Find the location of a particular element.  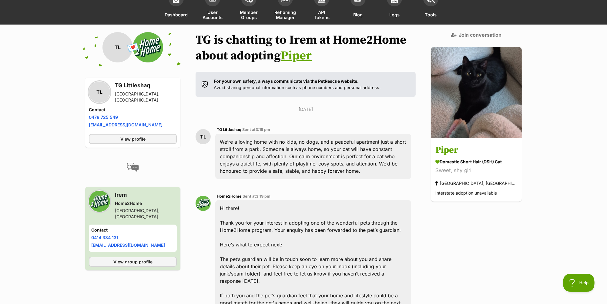

p: Avoid sharing personal information such as phone numbers and personal address. is located at coordinates (297, 84).